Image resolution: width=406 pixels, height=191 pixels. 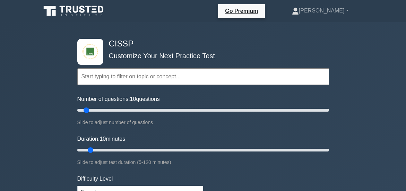 I want to click on label: Duration: minutes, so click(x=101, y=139).